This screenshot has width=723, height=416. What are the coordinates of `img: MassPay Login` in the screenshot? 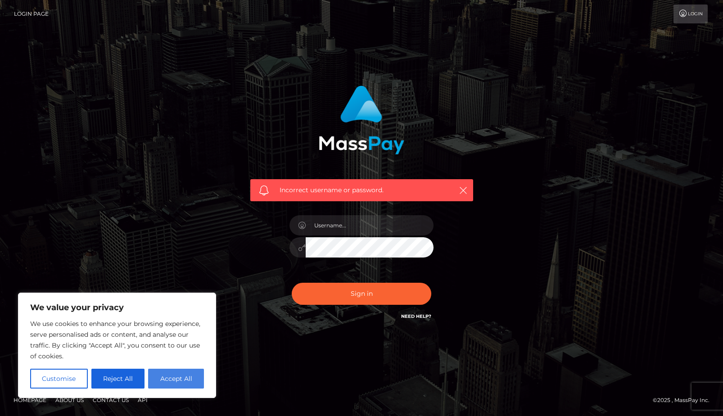 It's located at (362, 120).